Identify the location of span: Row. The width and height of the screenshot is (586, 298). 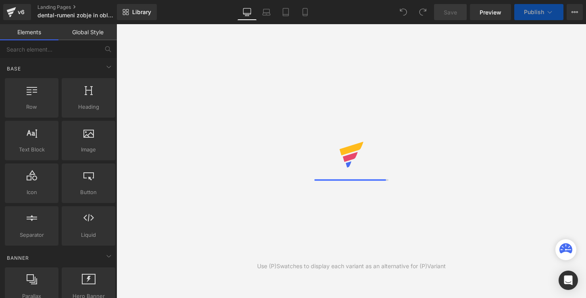
(31, 107).